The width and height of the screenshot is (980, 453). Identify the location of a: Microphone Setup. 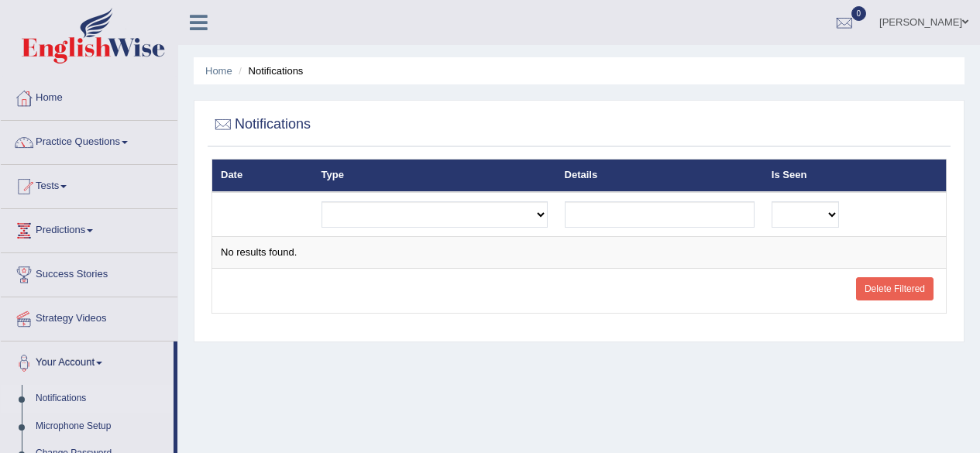
(101, 427).